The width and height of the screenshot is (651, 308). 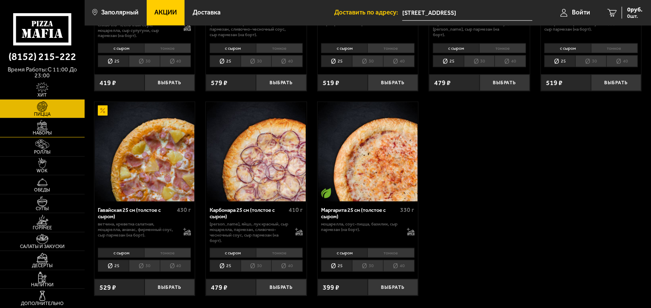 What do you see at coordinates (248, 213) in the screenshot?
I see `div: Карбонара 25 см (толстое с сыром)` at bounding box center [248, 213].